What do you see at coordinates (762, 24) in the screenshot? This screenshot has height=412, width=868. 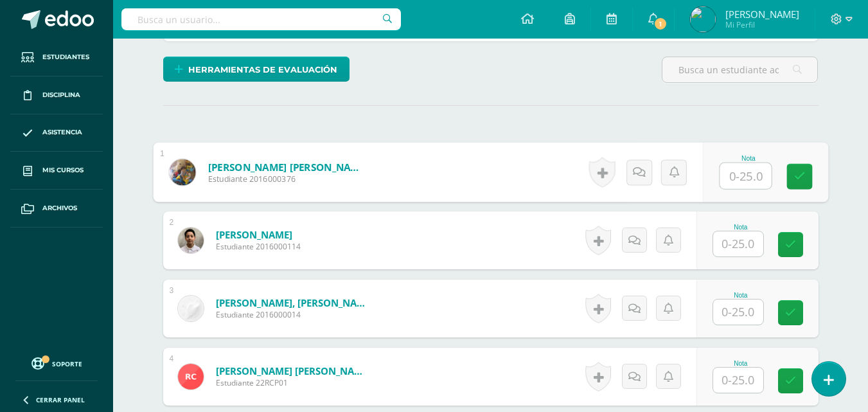 I see `span: Mi Perfil` at bounding box center [762, 24].